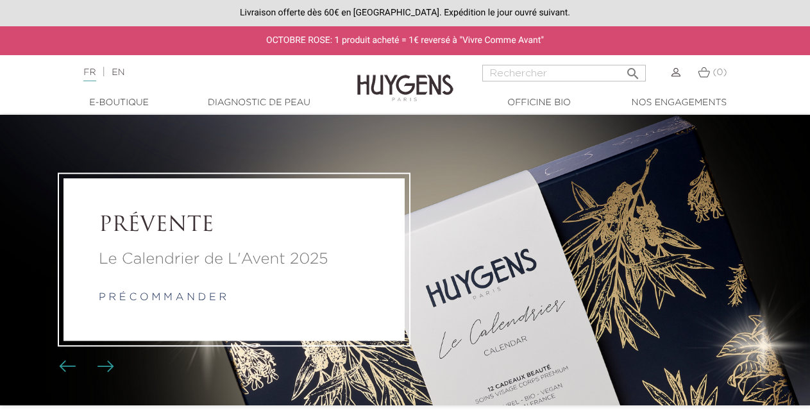  I want to click on a: PRÉVENTE, so click(234, 227).